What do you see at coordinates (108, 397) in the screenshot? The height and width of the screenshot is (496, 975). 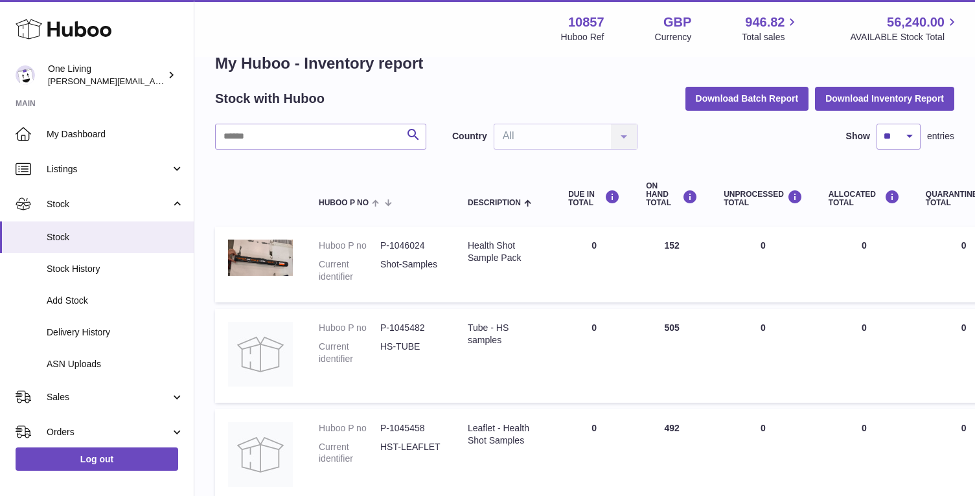 I see `span: Sales` at bounding box center [108, 397].